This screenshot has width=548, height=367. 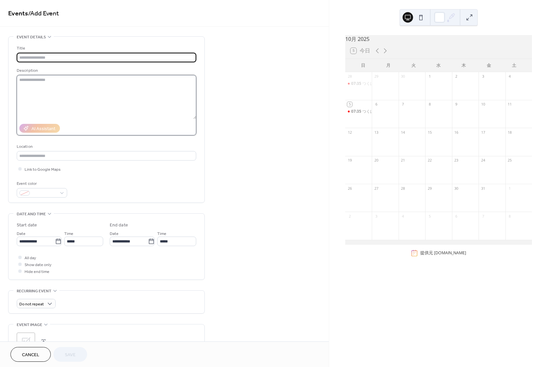 I want to click on div: 17, so click(x=483, y=132).